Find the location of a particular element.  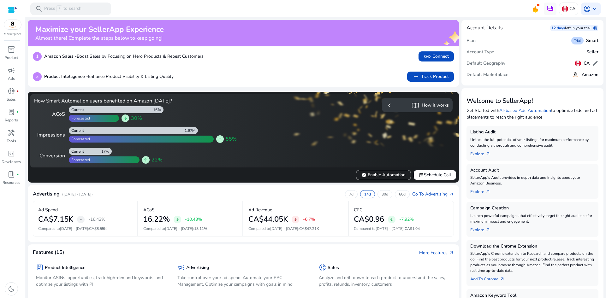

h5: Default Marketplace is located at coordinates (487, 75).